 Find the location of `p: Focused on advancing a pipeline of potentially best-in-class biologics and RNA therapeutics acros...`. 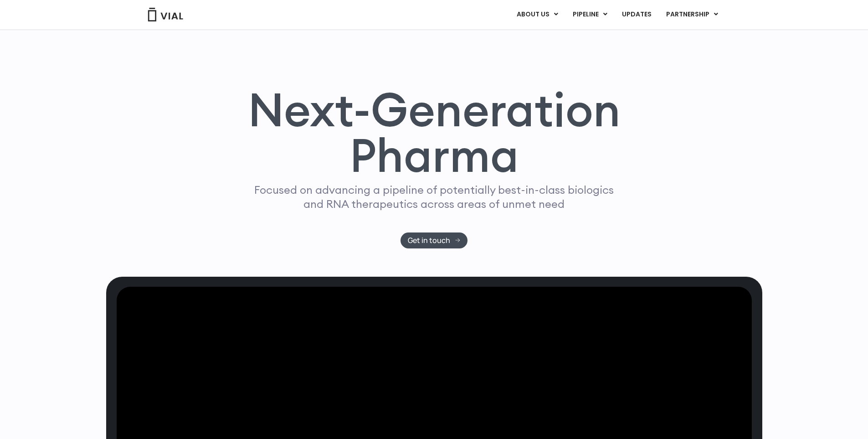

p: Focused on advancing a pipeline of potentially best-in-class biologics and RNA therapeutics acros... is located at coordinates (434, 196).